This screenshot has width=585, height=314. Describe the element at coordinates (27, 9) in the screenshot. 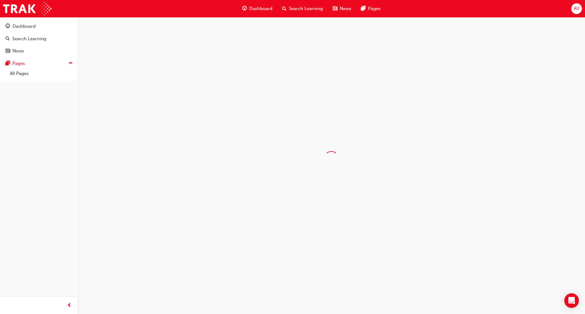

I see `a: Trak` at that location.